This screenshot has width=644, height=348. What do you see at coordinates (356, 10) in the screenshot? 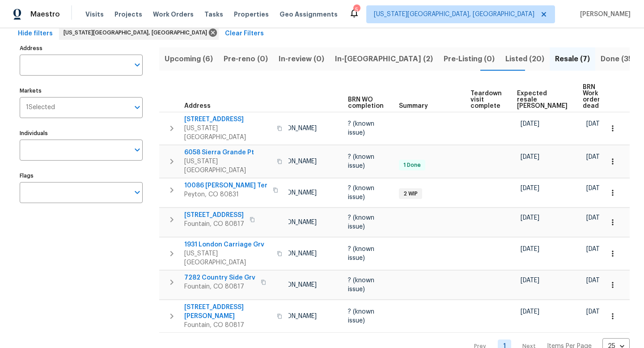
I see `div: 5` at bounding box center [356, 10].